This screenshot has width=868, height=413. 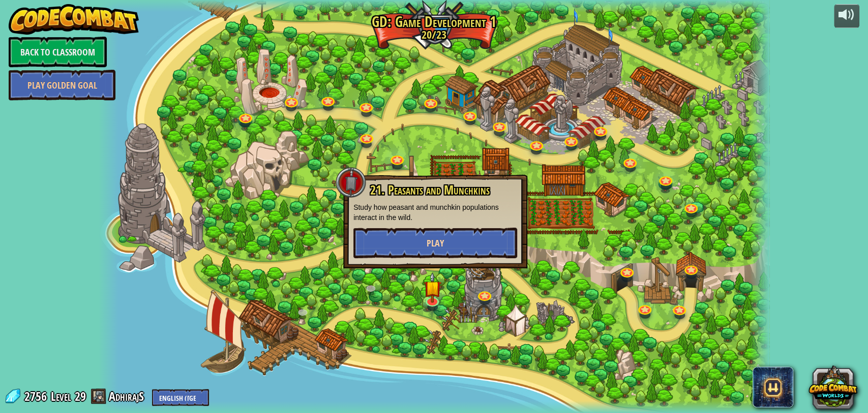 What do you see at coordinates (74, 19) in the screenshot?
I see `img: CodeCombat - Learn how to code by playing a game` at bounding box center [74, 19].